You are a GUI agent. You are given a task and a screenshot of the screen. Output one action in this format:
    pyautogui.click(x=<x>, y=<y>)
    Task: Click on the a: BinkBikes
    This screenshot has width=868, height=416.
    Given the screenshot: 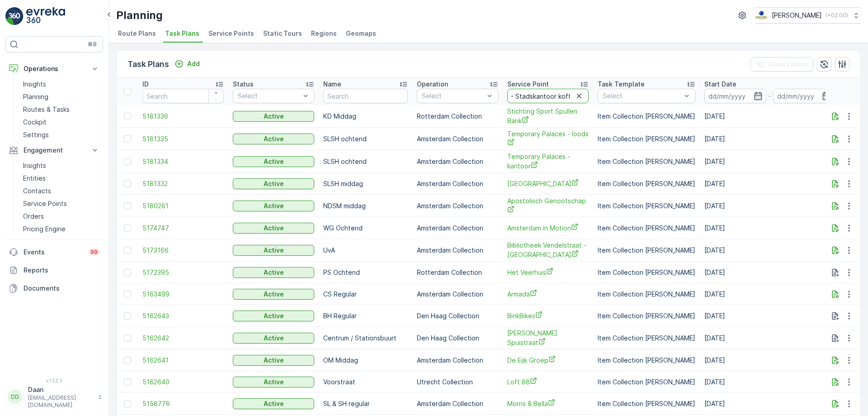 What is the action you would take?
    pyautogui.click(x=548, y=315)
    